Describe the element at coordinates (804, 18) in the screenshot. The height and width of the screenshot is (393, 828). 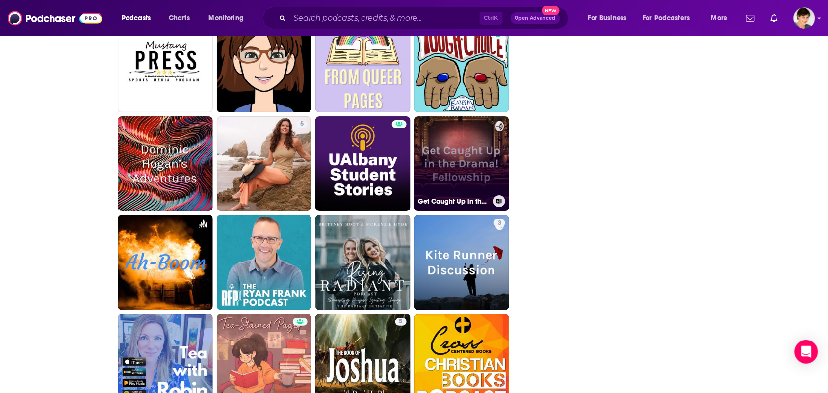
I see `img: User Profile` at that location.